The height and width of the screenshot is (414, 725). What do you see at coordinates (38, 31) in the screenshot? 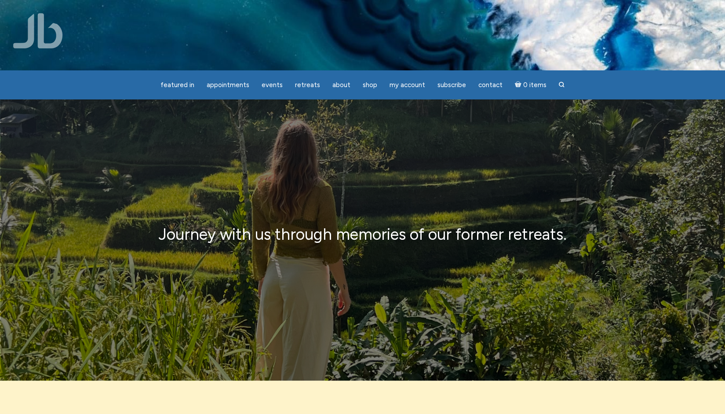
I see `img: Jamie Butler. The Everyday Medium` at bounding box center [38, 31].